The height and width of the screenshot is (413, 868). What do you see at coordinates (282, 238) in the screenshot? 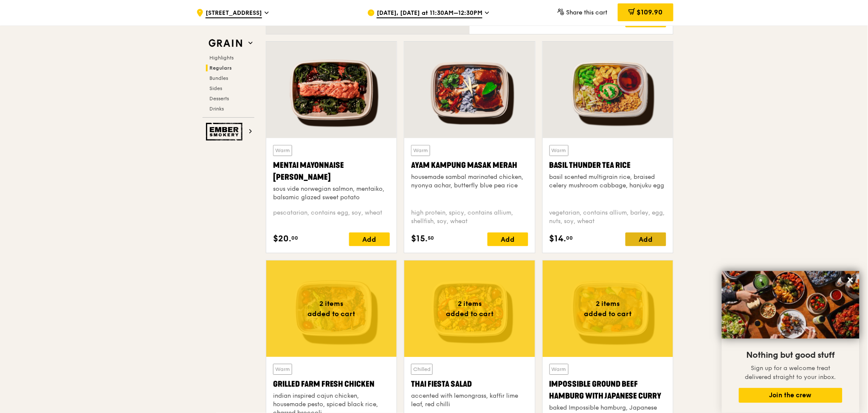
I see `span: $20.` at bounding box center [282, 238].